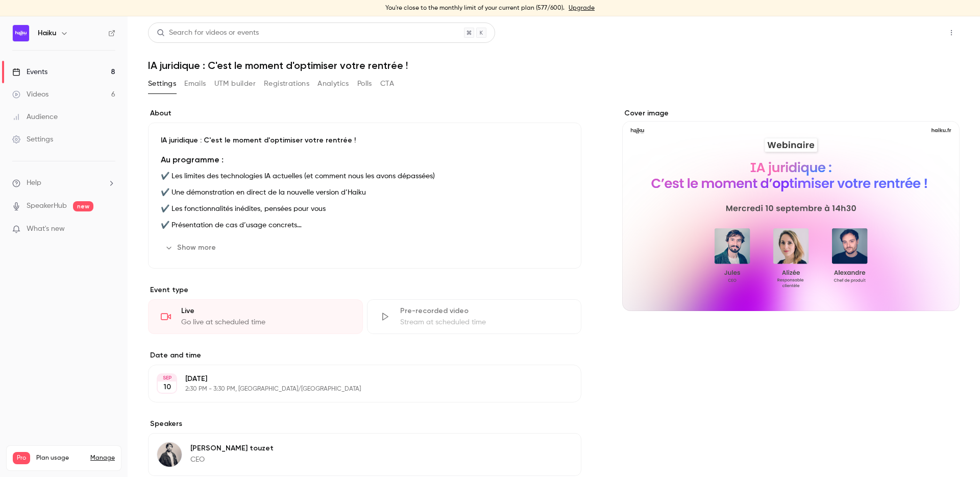  What do you see at coordinates (30, 94) in the screenshot?
I see `div: Videos` at bounding box center [30, 94].